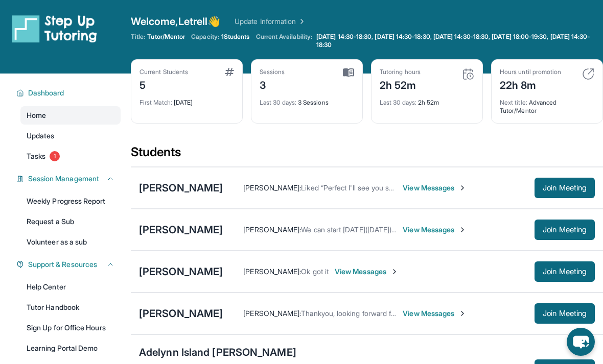 The width and height of the screenshot is (603, 364). Describe the element at coordinates (400, 72) in the screenshot. I see `div: Tutoring hours` at that location.